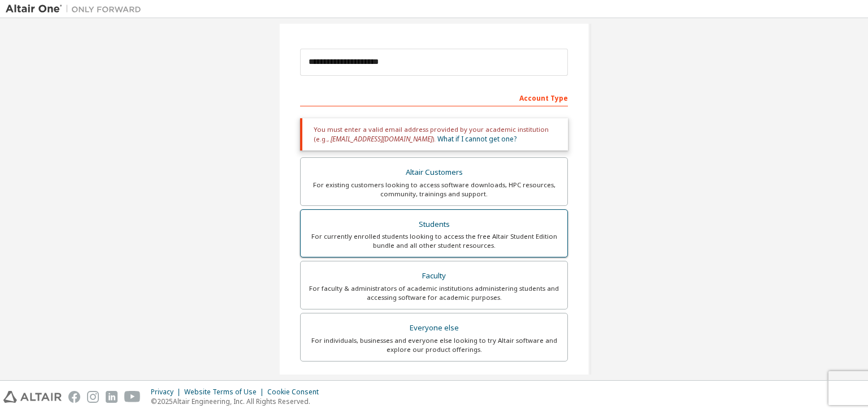 This screenshot has height=413, width=868. I want to click on div: Account Type, so click(434, 97).